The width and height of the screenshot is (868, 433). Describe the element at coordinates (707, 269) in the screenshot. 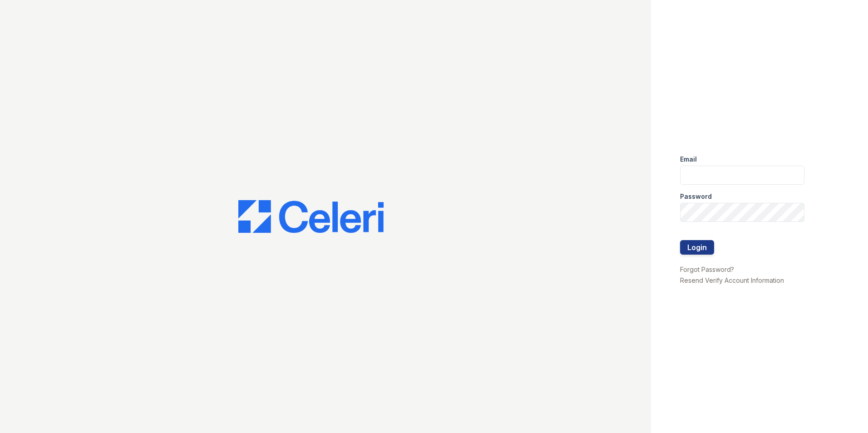

I see `a: Forgot Password?` at that location.